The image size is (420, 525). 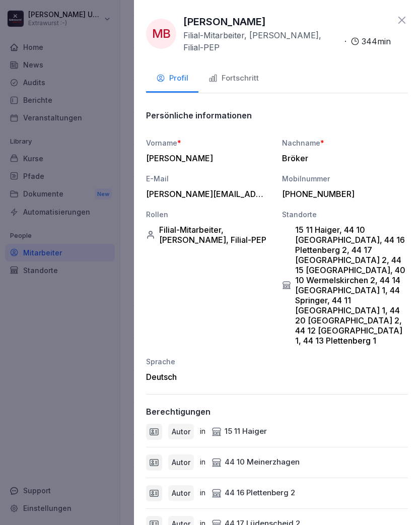 I want to click on button: Profil, so click(x=172, y=79).